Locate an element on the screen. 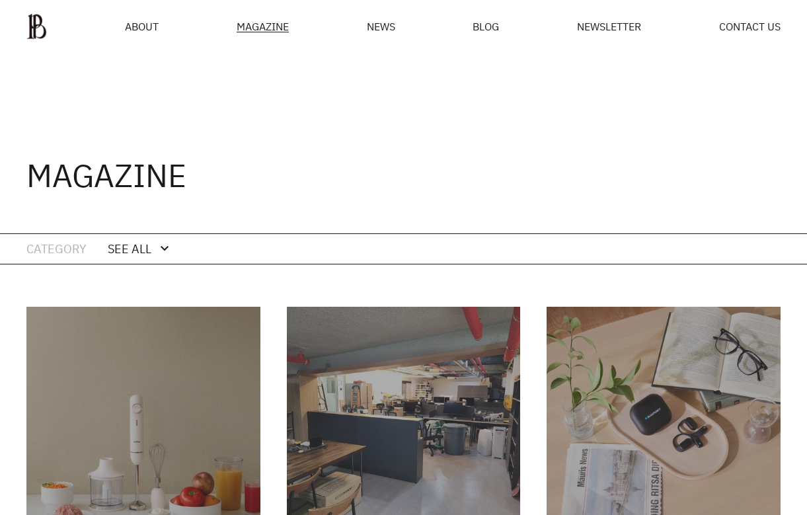 Image resolution: width=807 pixels, height=515 pixels. span: NEWS is located at coordinates (380, 26).